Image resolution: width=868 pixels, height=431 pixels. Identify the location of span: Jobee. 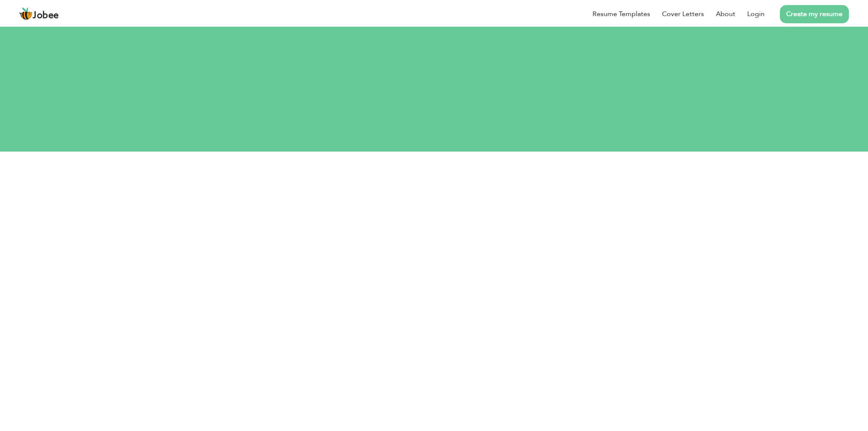
(46, 16).